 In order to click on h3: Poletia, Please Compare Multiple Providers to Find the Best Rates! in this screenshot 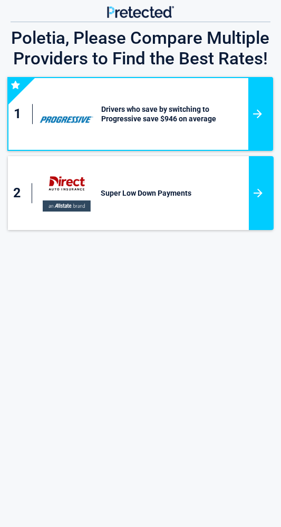, I will do `click(140, 48)`.